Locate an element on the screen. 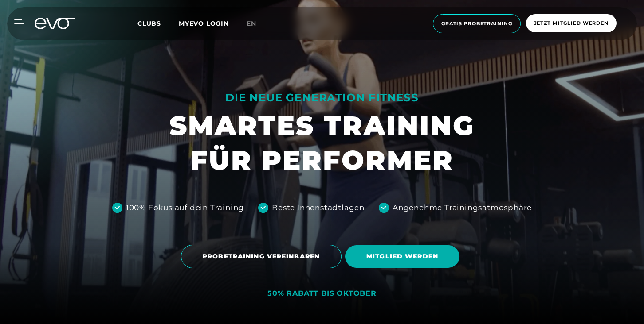 Image resolution: width=644 pixels, height=324 pixels. a: PROBETRAINING VEREINBAREN is located at coordinates (263, 257).